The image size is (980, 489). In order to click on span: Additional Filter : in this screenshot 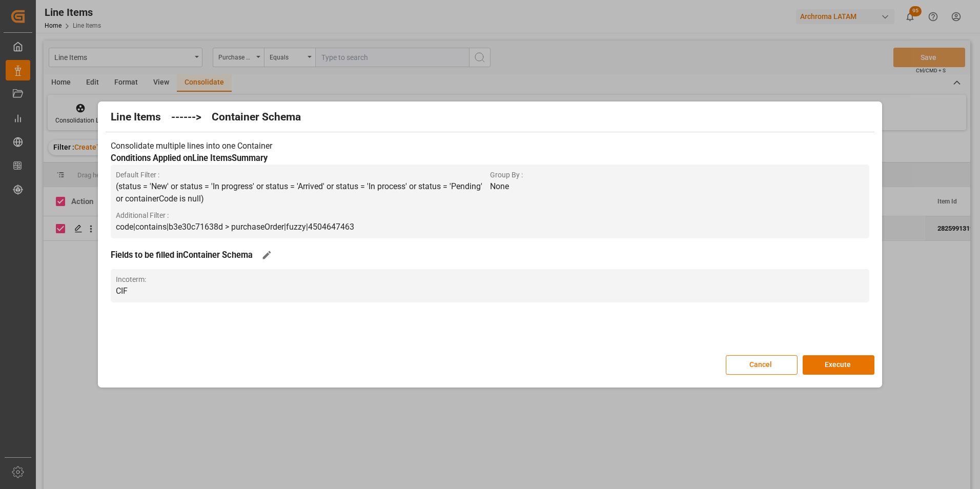, I will do `click(303, 215)`.